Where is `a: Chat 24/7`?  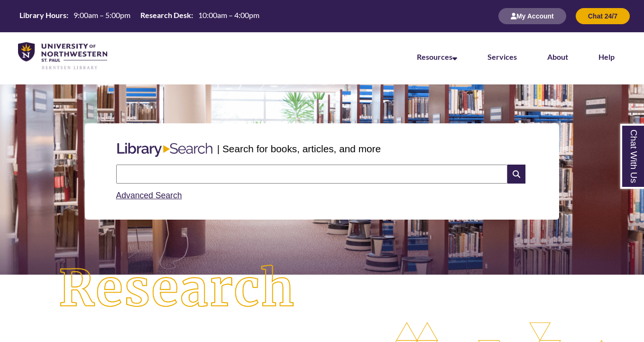
a: Chat 24/7 is located at coordinates (603, 16).